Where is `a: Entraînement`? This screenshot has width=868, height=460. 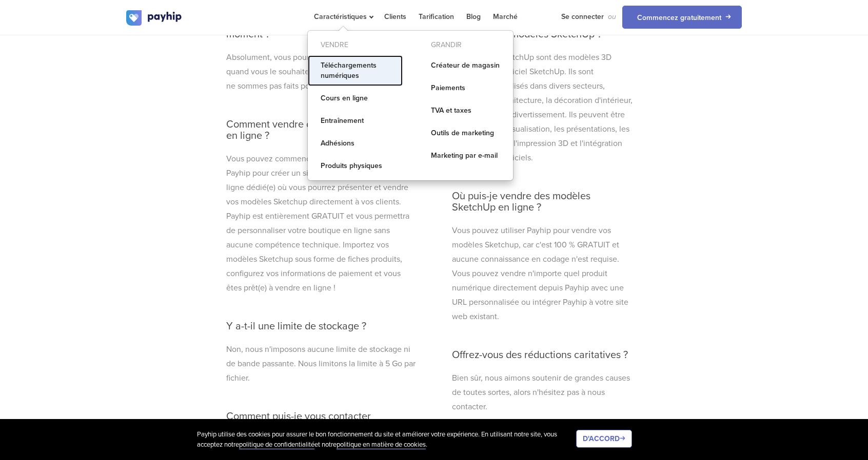 a: Entraînement is located at coordinates (355, 121).